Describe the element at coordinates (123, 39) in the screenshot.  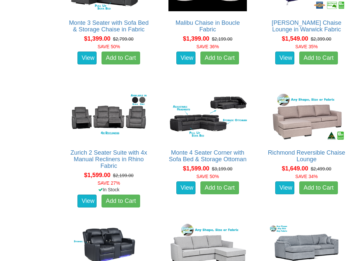
I see `del: $2,799.00` at that location.